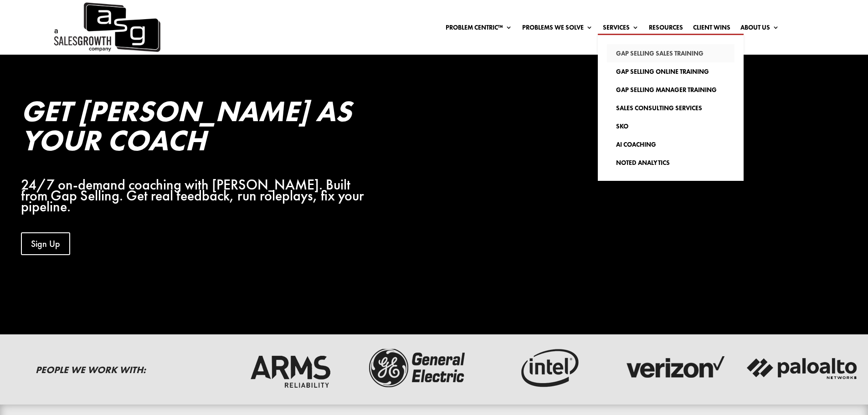 This screenshot has height=415, width=868. I want to click on img: ge-logo-dark, so click(418, 368).